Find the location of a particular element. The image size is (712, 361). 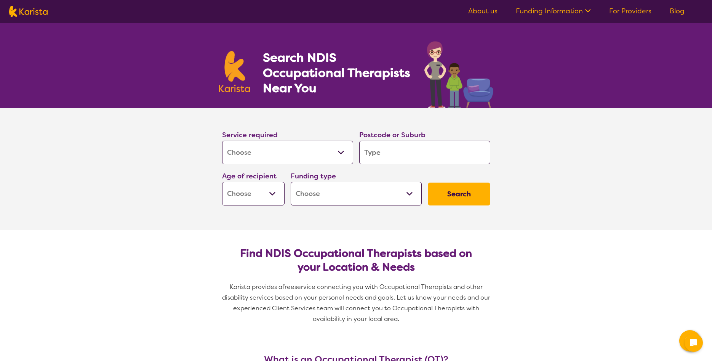

span: Karista provides a is located at coordinates (256, 286).